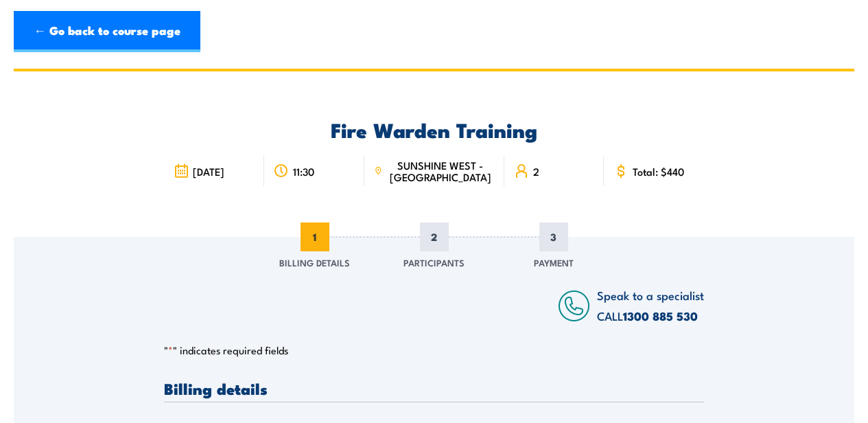 The image size is (868, 423). I want to click on span: Total: $440, so click(658, 171).